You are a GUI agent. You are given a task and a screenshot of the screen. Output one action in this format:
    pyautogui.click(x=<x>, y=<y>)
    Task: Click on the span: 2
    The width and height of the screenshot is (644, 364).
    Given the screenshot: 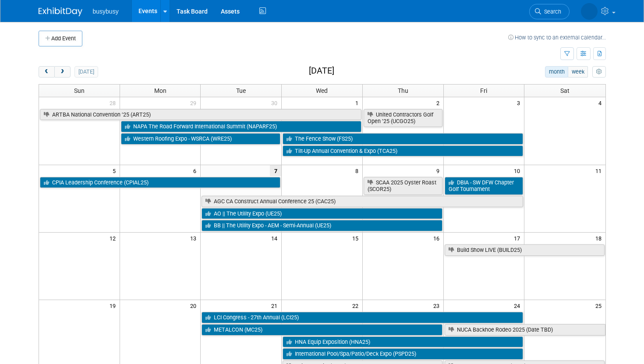 What is the action you would take?
    pyautogui.click(x=439, y=102)
    